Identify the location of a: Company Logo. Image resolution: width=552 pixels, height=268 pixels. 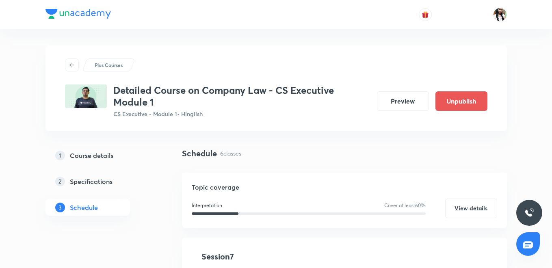
(78, 15).